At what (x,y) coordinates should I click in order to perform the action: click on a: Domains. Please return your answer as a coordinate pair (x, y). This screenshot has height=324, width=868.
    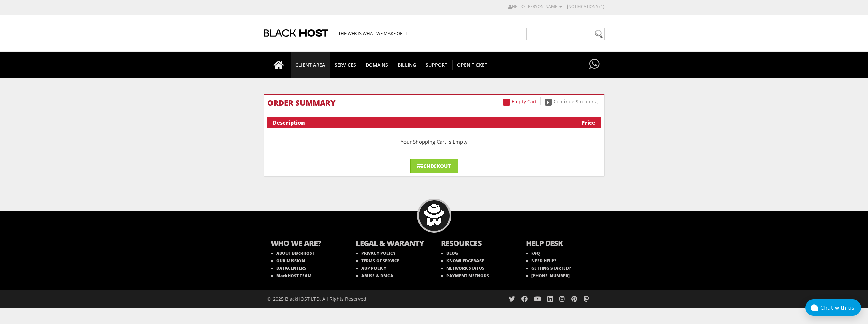
    Looking at the image, I should click on (377, 65).